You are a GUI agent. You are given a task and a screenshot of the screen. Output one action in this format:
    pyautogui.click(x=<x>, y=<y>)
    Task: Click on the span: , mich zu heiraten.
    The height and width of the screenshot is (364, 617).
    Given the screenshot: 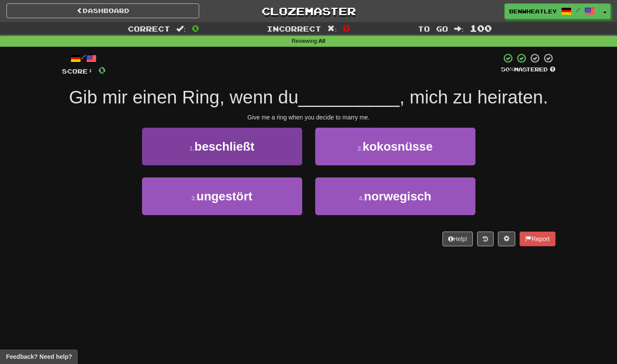 What is the action you would take?
    pyautogui.click(x=474, y=97)
    